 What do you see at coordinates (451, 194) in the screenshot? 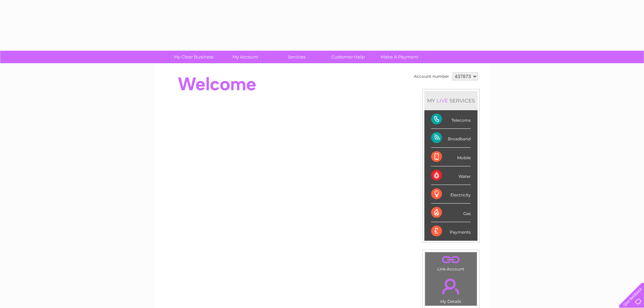
I see `div: Electricity` at bounding box center [451, 194].